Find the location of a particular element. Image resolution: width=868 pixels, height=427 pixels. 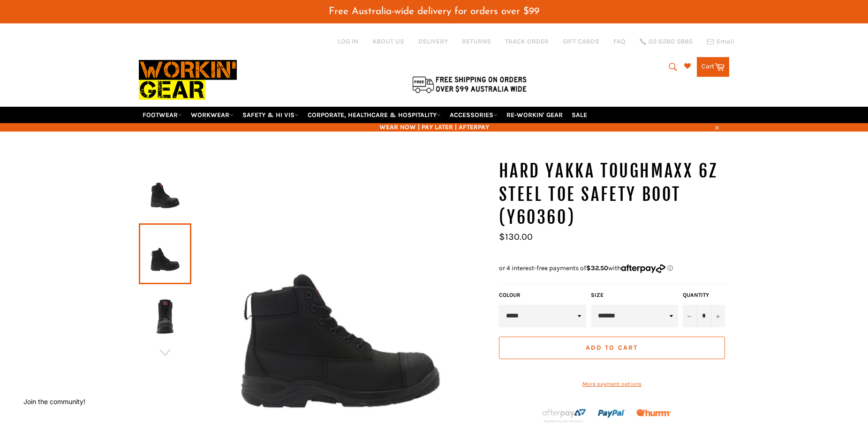

img: Workin Gear leaders in Workwear, Safety Boots, PPE, Uniforms. Australia's No.1 in Workwear is located at coordinates (188, 80).